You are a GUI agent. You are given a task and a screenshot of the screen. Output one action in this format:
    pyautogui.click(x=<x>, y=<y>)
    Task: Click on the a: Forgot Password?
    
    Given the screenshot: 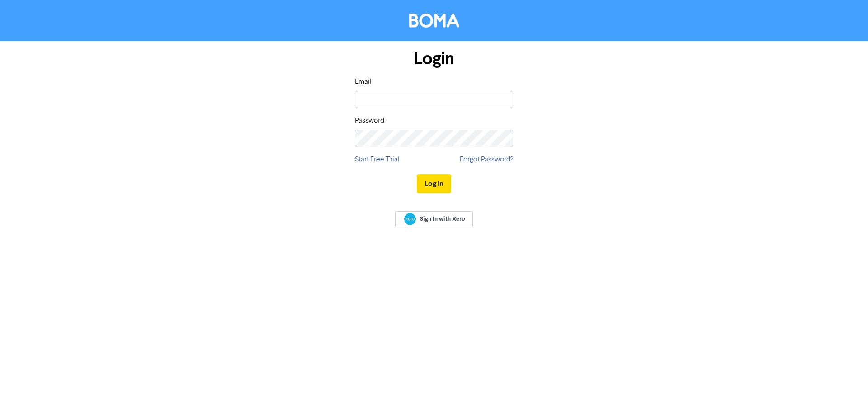 What is the action you would take?
    pyautogui.click(x=487, y=160)
    